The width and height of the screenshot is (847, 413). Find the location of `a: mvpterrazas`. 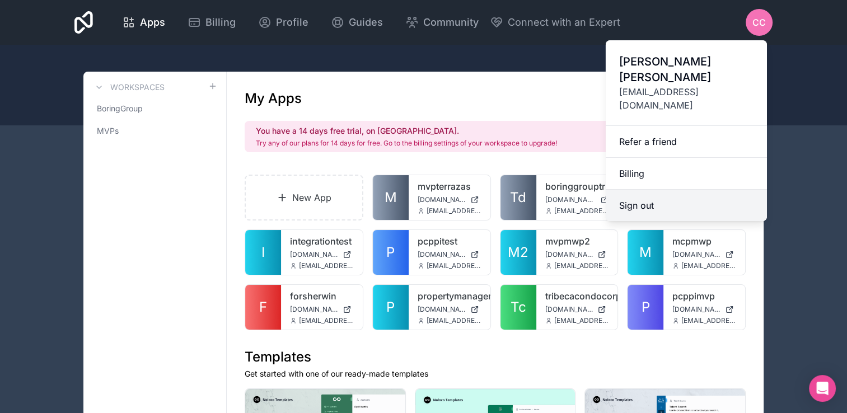

a: mvpterrazas is located at coordinates (450, 186).